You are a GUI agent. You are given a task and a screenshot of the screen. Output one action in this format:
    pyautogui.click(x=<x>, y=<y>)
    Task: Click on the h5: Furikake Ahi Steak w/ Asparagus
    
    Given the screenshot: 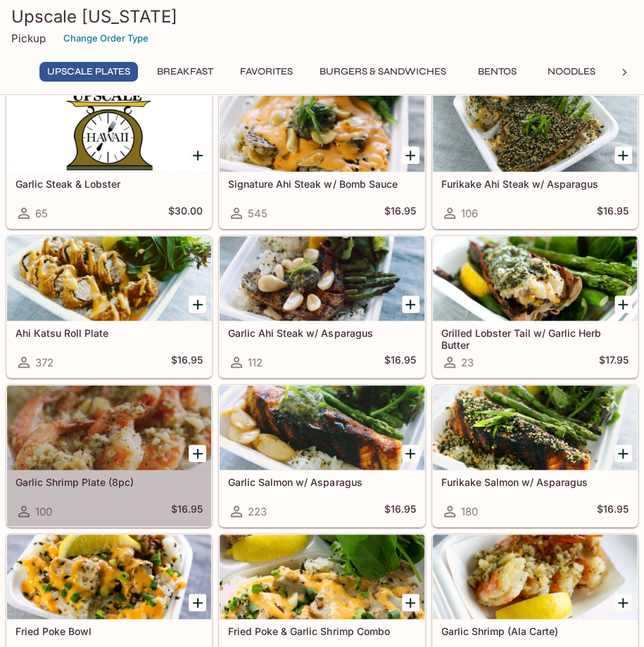 What is the action you would take?
    pyautogui.click(x=534, y=184)
    